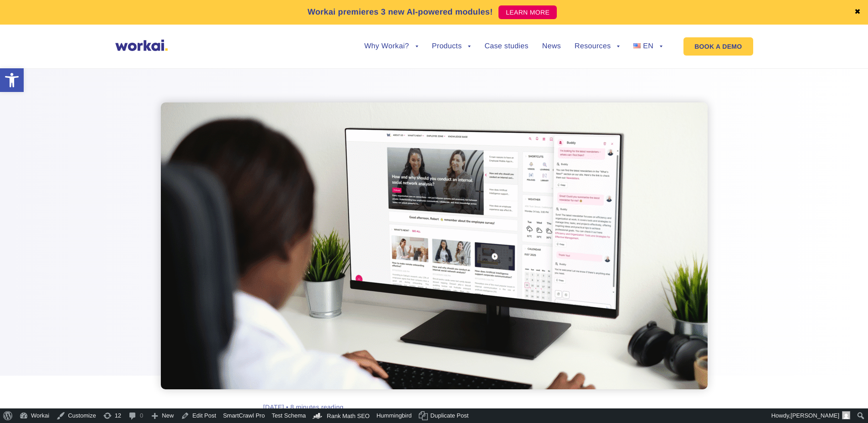 The image size is (868, 423). What do you see at coordinates (348, 416) in the screenshot?
I see `span: Rank Math SEO` at bounding box center [348, 416].